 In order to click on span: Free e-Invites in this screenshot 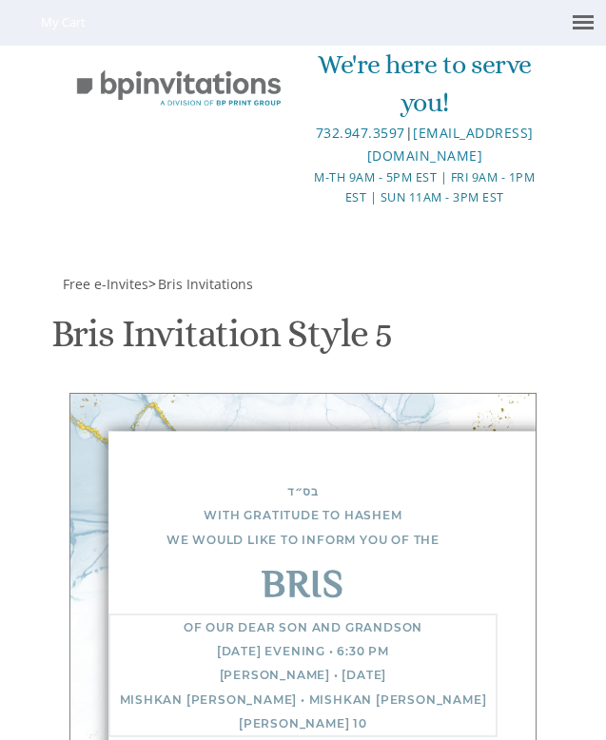, I will do `click(106, 284)`.